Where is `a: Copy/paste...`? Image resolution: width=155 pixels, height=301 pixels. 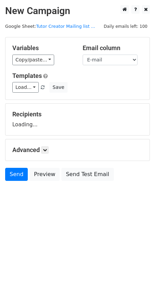 a: Copy/paste... is located at coordinates (33, 60).